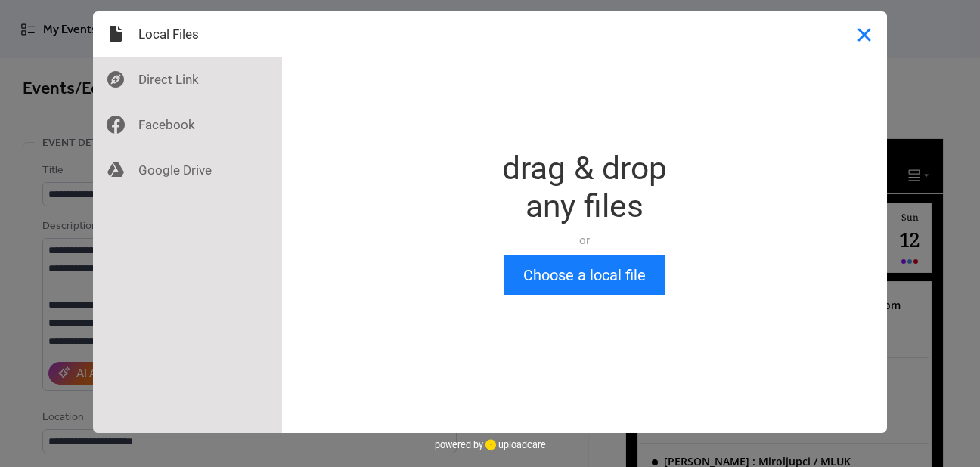 Image resolution: width=980 pixels, height=467 pixels. I want to click on button: Choose a local file, so click(584, 275).